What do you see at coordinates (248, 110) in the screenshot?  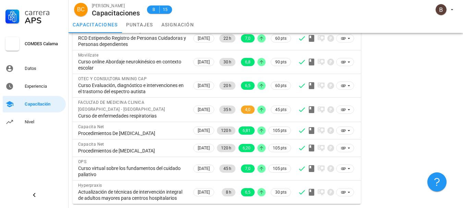 I see `span: 4,0` at bounding box center [248, 110].